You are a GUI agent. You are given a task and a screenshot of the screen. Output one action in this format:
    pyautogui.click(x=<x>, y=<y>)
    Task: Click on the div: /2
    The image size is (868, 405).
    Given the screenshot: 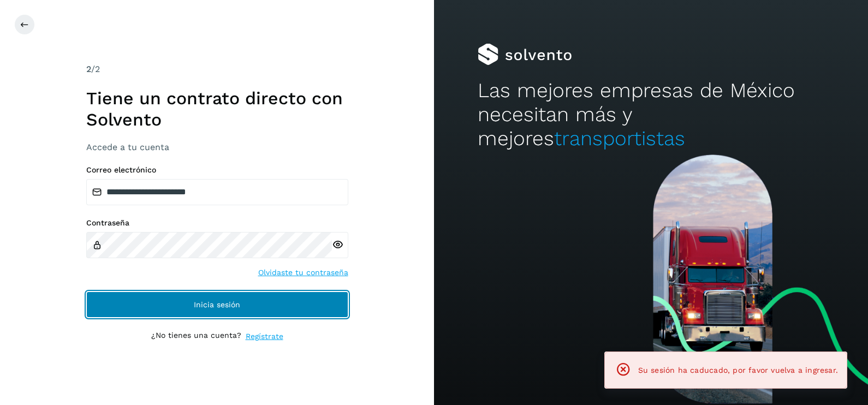 What is the action you would take?
    pyautogui.click(x=217, y=69)
    